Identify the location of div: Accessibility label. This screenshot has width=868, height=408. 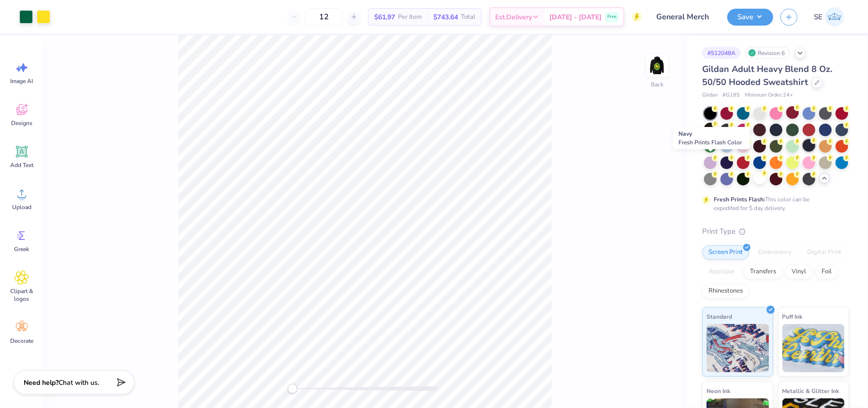
(293, 389).